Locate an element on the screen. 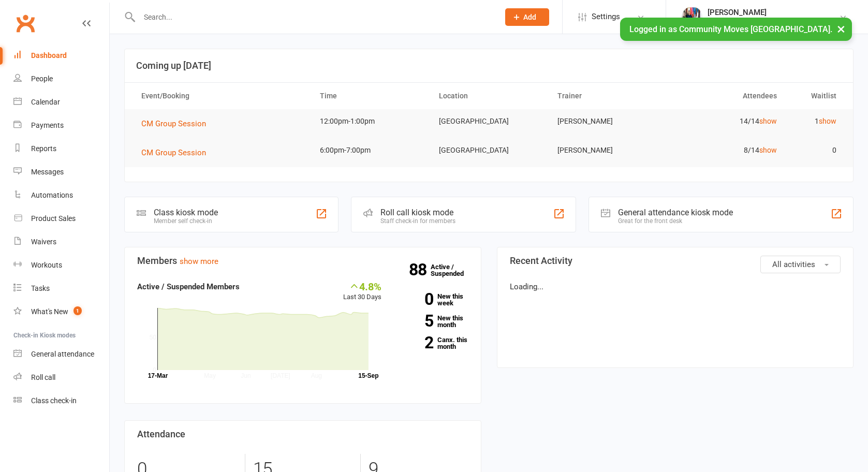  a: Calendar is located at coordinates (61, 102).